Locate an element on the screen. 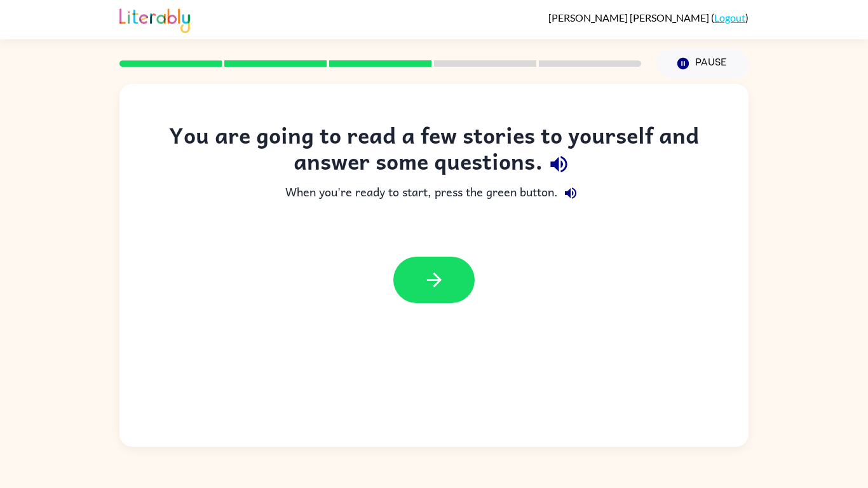 This screenshot has width=868, height=488. img: Literably is located at coordinates (154, 19).